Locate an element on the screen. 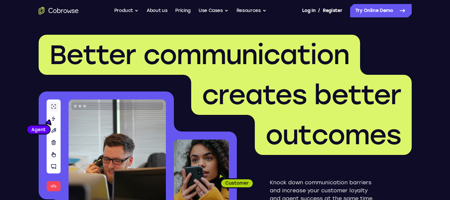 This screenshot has width=450, height=200. button: Product is located at coordinates (127, 11).